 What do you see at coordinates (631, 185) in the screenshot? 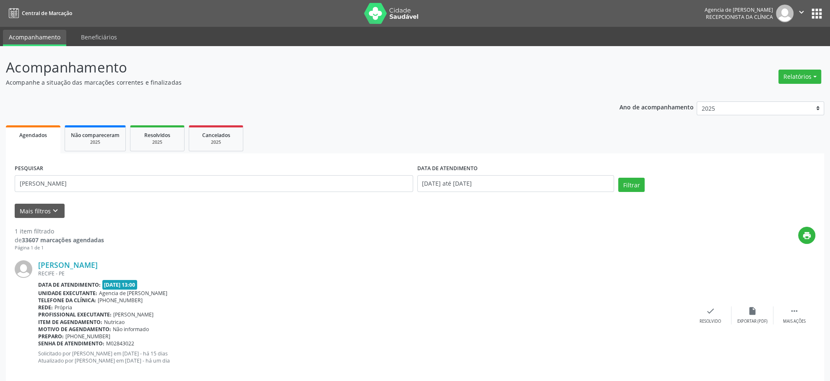
I see `button: Filtrar` at bounding box center [631, 185].